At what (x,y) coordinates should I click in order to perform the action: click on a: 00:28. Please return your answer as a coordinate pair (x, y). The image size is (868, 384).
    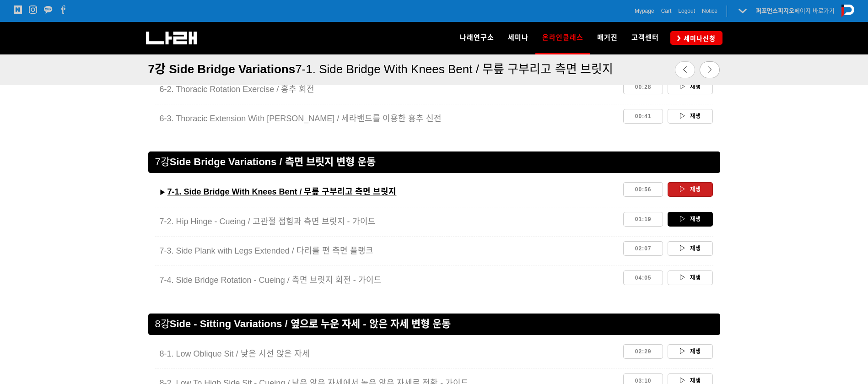
    Looking at the image, I should click on (643, 87).